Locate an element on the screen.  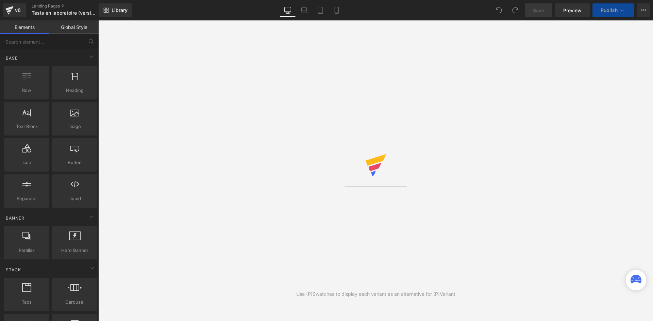
a: Tablet is located at coordinates (320, 10).